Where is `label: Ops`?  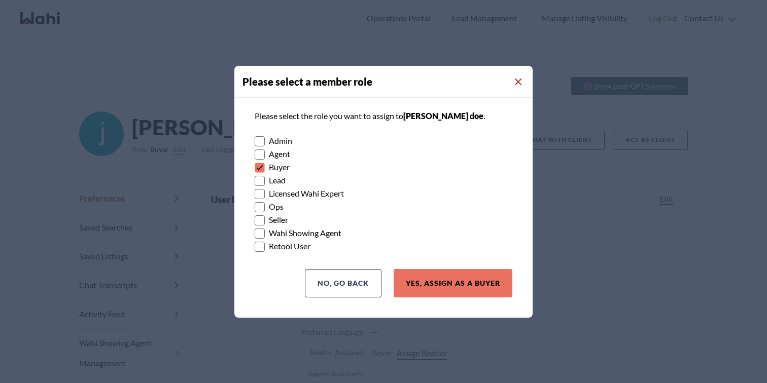
label: Ops is located at coordinates (383, 207).